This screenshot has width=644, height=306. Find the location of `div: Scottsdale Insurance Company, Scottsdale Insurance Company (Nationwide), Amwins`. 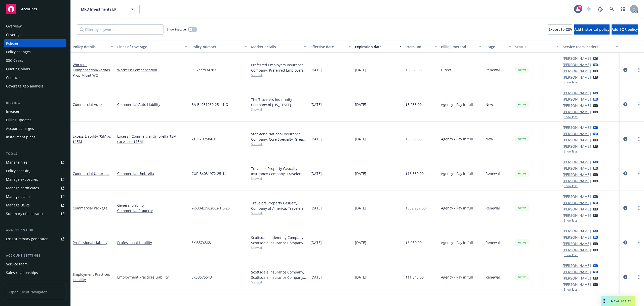

div: Scottsdale Insurance Company, Scottsdale Insurance Company (Nationwide), Amwins is located at coordinates (279, 275).